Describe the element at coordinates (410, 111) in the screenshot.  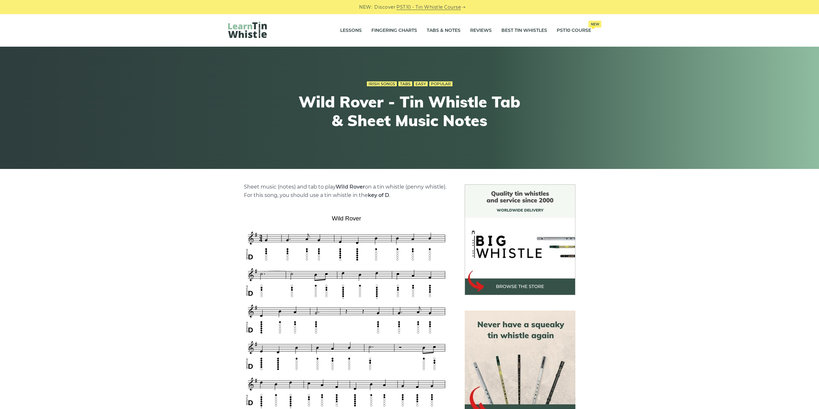
I see `h1: Wild Rover - Tin Whistle Tab & Sheet Music Notes` at that location.